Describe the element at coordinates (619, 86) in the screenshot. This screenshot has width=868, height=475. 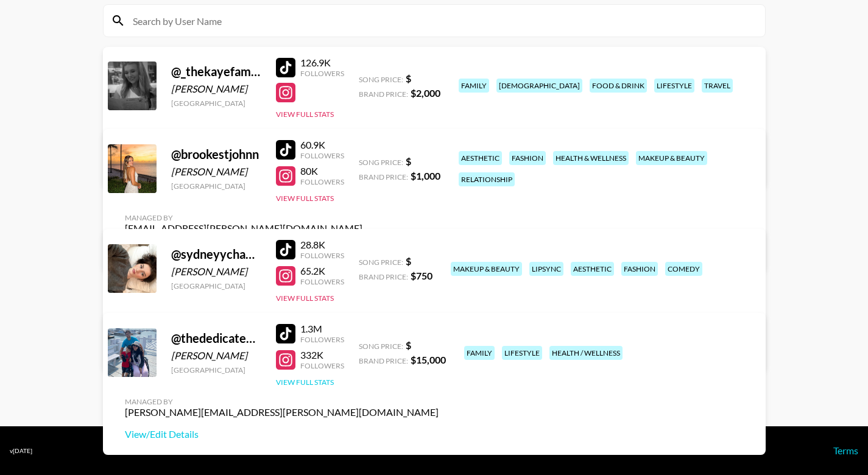
I see `div: food & drink` at that location.